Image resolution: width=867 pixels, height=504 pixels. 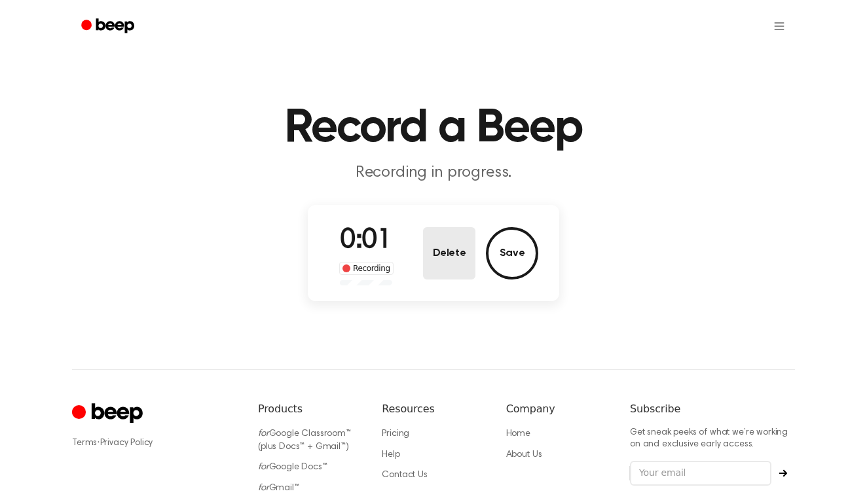 I want to click on a: Cruip, so click(x=109, y=414).